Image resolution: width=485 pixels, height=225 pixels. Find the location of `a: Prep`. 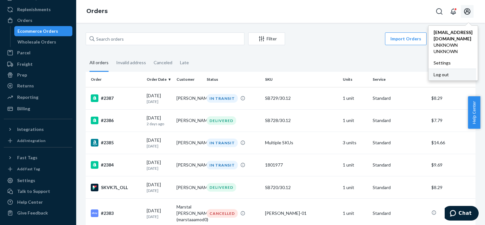

a: Prep is located at coordinates (38, 75).